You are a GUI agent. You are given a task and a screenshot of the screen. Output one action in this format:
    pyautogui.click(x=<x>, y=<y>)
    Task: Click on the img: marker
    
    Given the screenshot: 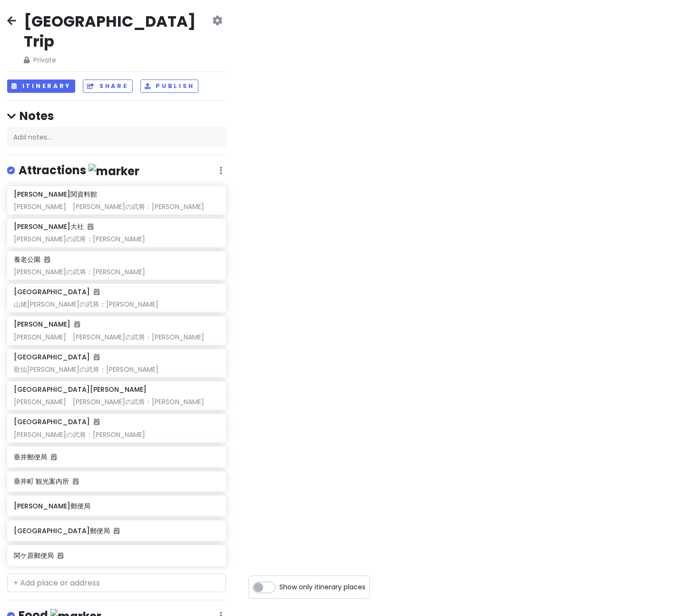 What is the action you would take?
    pyautogui.click(x=114, y=171)
    